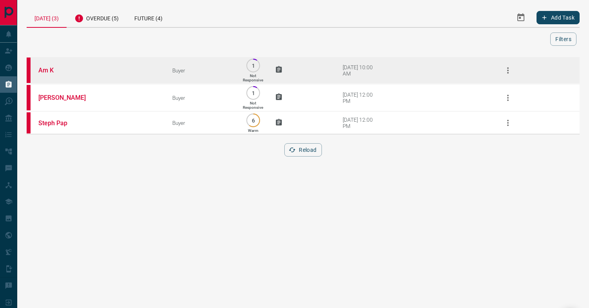 The width and height of the screenshot is (589, 308). I want to click on button: Select Date Range, so click(521, 18).